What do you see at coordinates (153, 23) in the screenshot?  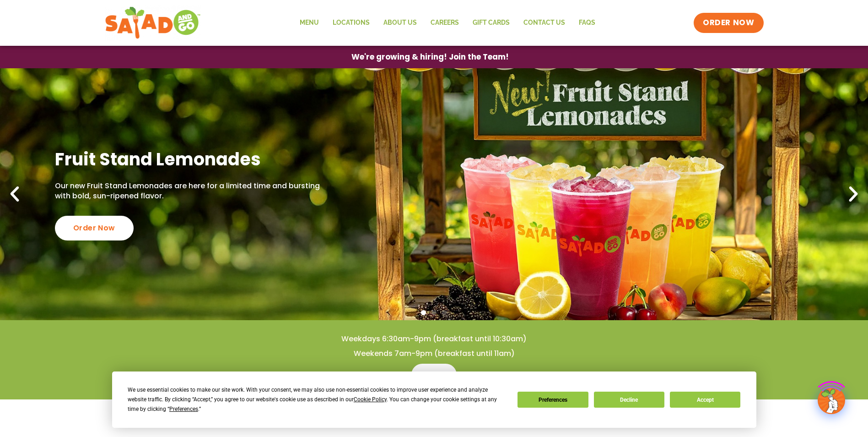 I see `img: new-SAG-logo-768×292` at bounding box center [153, 23].